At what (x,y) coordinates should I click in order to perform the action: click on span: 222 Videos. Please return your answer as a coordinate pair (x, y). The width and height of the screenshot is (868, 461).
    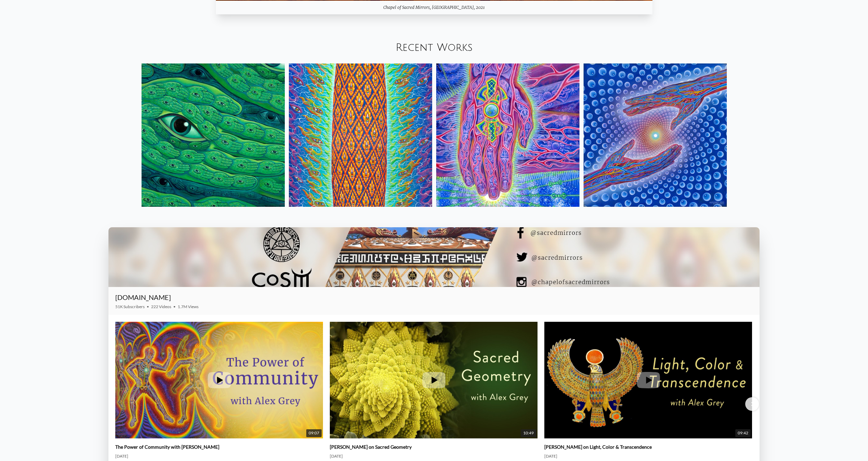
    Looking at the image, I should click on (161, 306).